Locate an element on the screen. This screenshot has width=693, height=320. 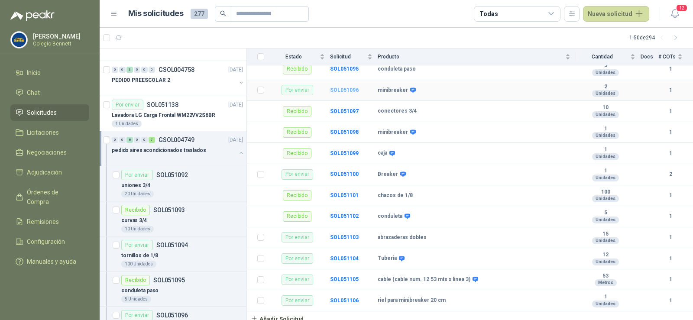
b: chazos de 1/8 is located at coordinates (395, 196).